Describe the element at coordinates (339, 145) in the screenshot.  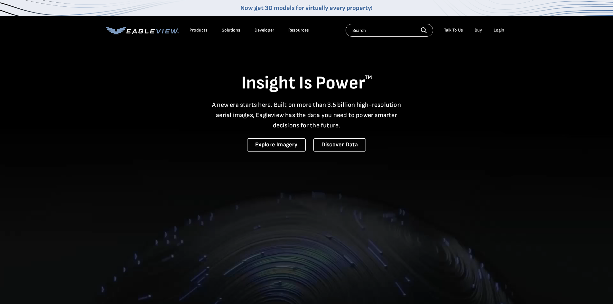
I see `a: Discover Data` at that location.